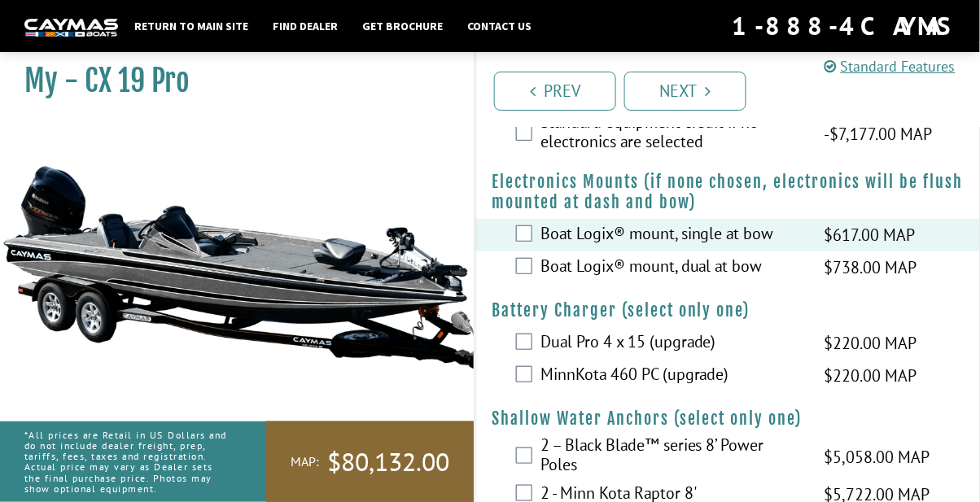 This screenshot has width=980, height=502. I want to click on a: Get Brochure, so click(402, 26).